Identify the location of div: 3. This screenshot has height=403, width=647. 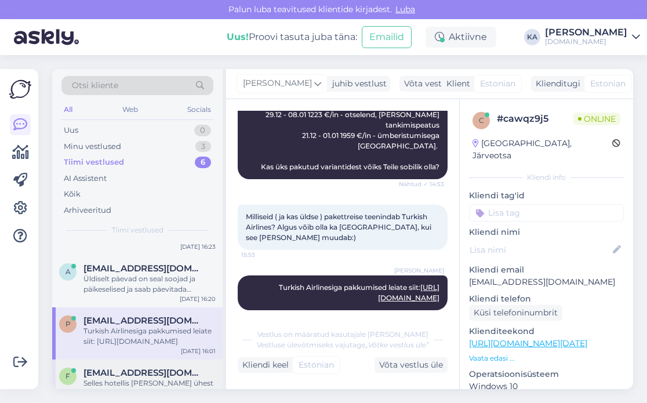
(203, 147).